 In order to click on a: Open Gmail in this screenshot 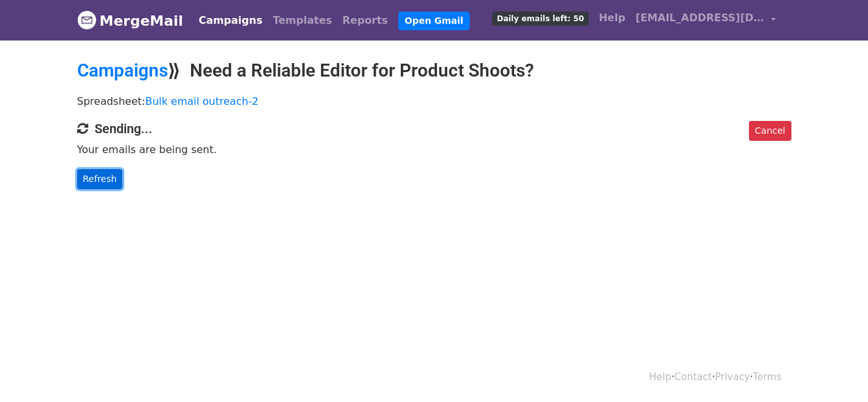, I will do `click(434, 20)`.